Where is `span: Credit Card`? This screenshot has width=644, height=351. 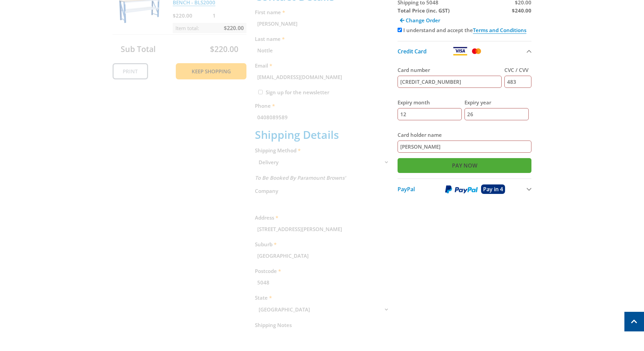 span: Credit Card is located at coordinates (412, 51).